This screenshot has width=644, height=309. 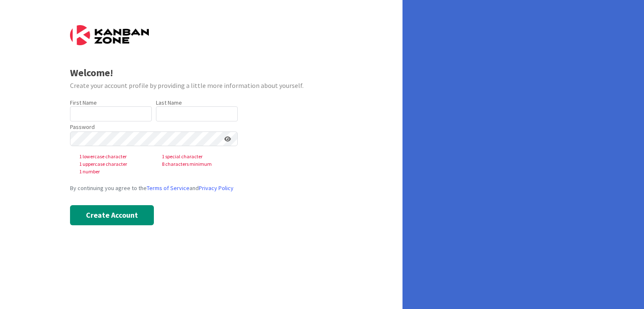 What do you see at coordinates (196, 157) in the screenshot?
I see `span: 1 special character` at bounding box center [196, 157].